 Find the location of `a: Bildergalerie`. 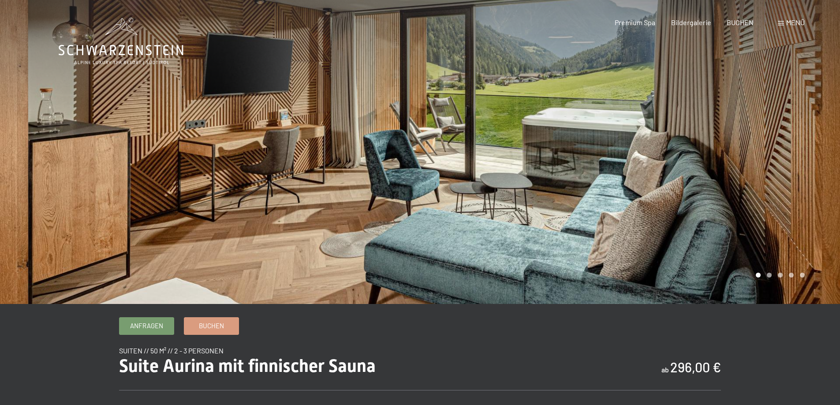

a: Bildergalerie is located at coordinates (691, 22).